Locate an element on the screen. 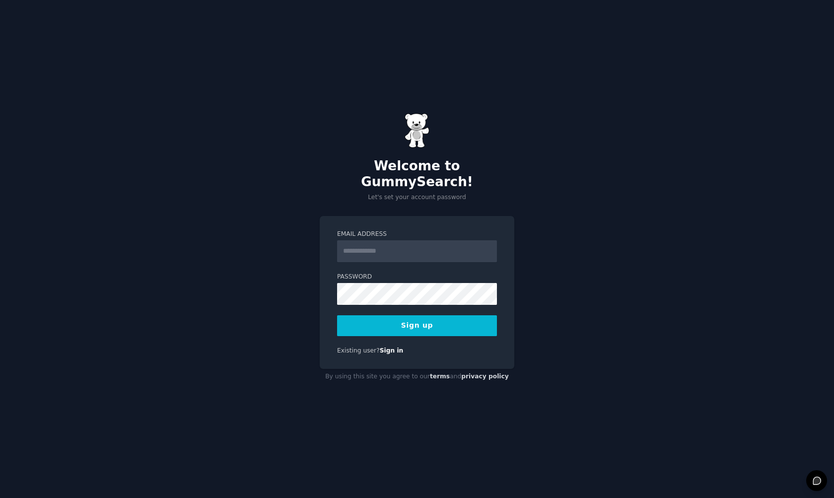  div: By using this site you agree to our and is located at coordinates (417, 377).